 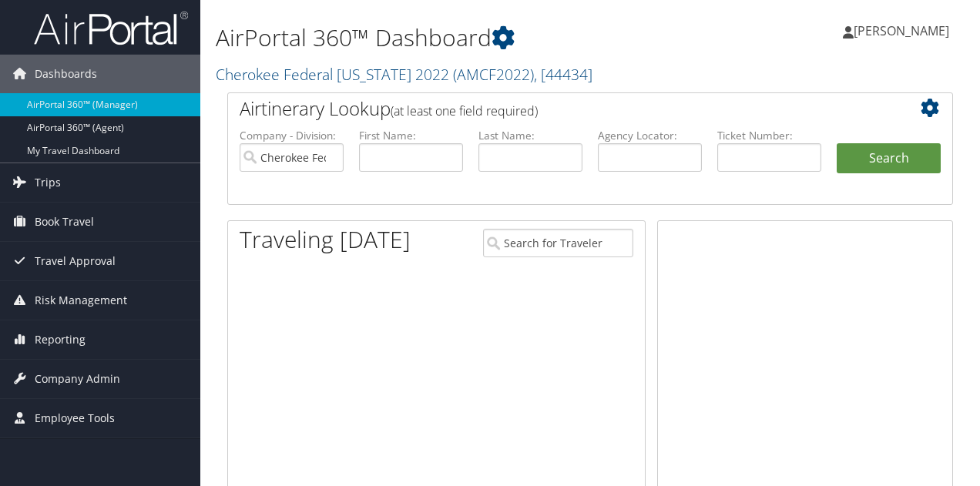 What do you see at coordinates (48, 182) in the screenshot?
I see `span: Trips` at bounding box center [48, 182].